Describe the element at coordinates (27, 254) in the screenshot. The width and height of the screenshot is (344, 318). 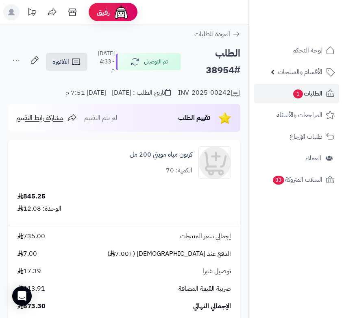
I see `span: 7.00` at that location.